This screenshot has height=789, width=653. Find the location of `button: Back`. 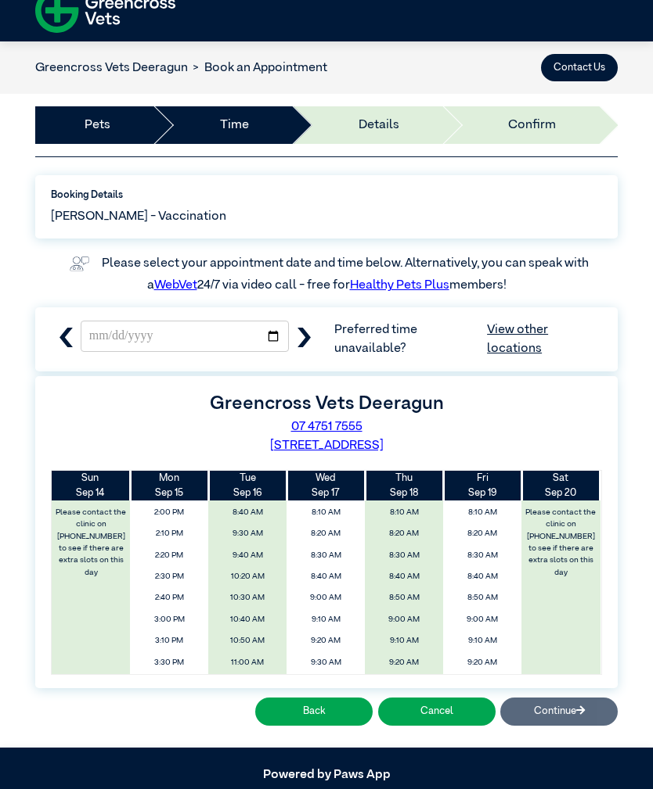

button: Back is located at coordinates (314, 711).